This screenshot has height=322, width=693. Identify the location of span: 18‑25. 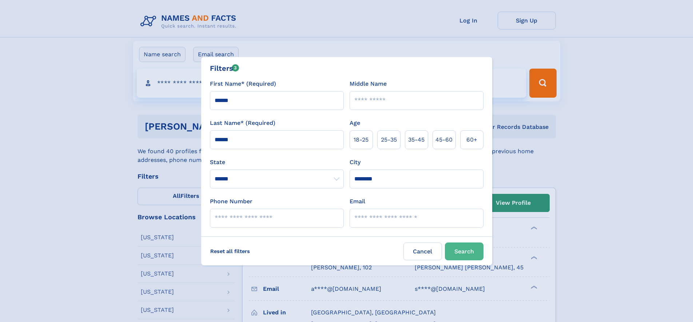
(361, 140).